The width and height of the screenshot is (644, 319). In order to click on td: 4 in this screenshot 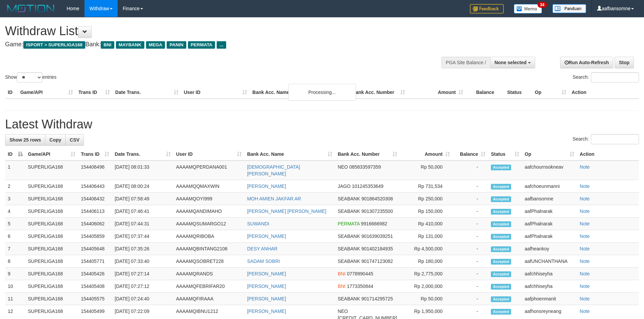, I will do `click(15, 211)`.